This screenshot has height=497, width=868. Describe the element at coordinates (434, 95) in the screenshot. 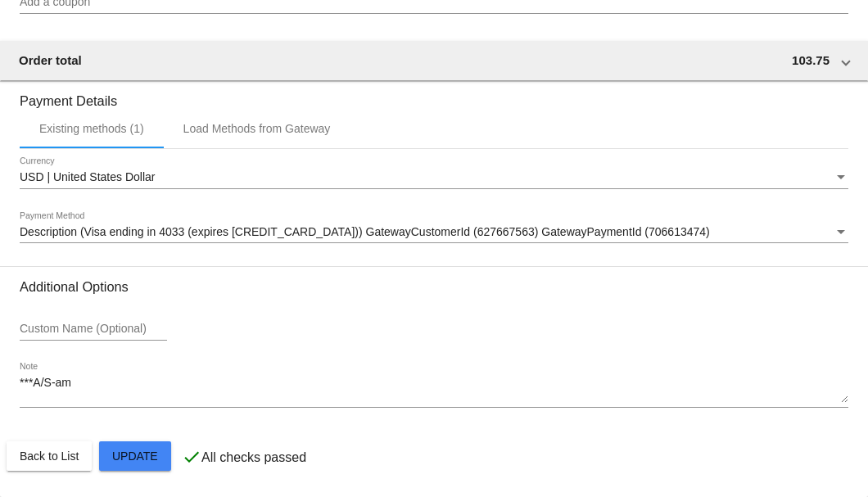

I see `h3: Payment Details` at that location.